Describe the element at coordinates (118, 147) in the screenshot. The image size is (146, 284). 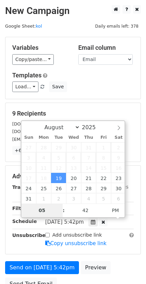
I see `span: August 2, 2025` at that location.